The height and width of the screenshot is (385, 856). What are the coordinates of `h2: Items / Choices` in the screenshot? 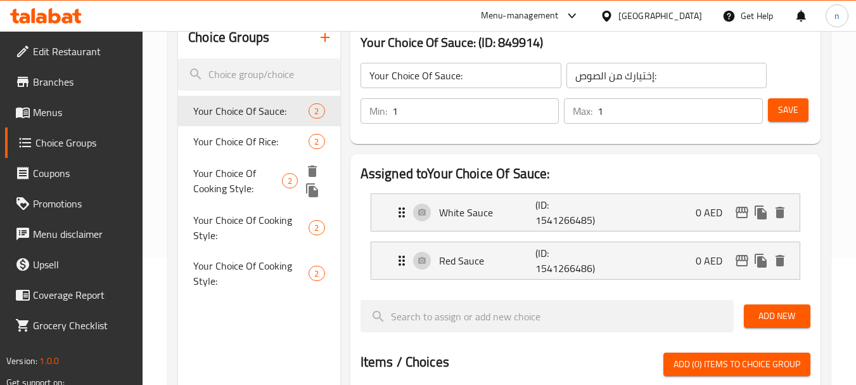 It's located at (405, 362).